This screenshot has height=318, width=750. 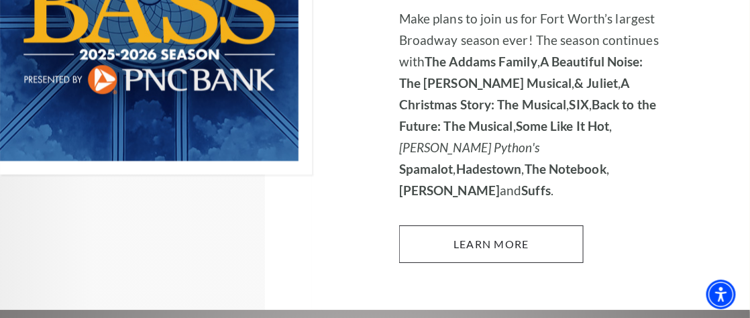 I want to click on div: Accessibility Menu, so click(x=721, y=295).